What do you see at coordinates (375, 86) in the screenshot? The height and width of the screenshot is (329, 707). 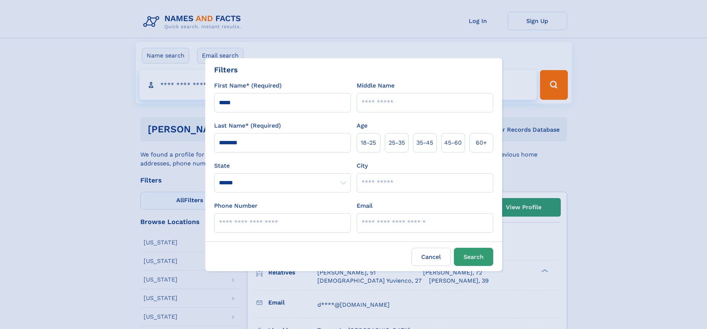 I see `label: Middle Name` at bounding box center [375, 86].